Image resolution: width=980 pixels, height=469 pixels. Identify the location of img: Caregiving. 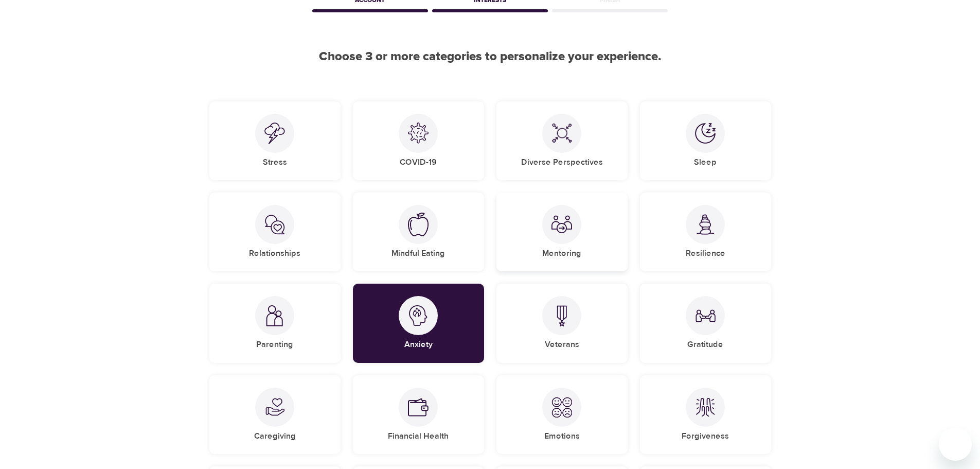
(274, 407).